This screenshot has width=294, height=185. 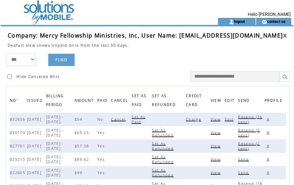 What do you see at coordinates (83, 159) in the screenshot?
I see `span: $89.62` at bounding box center [83, 159].